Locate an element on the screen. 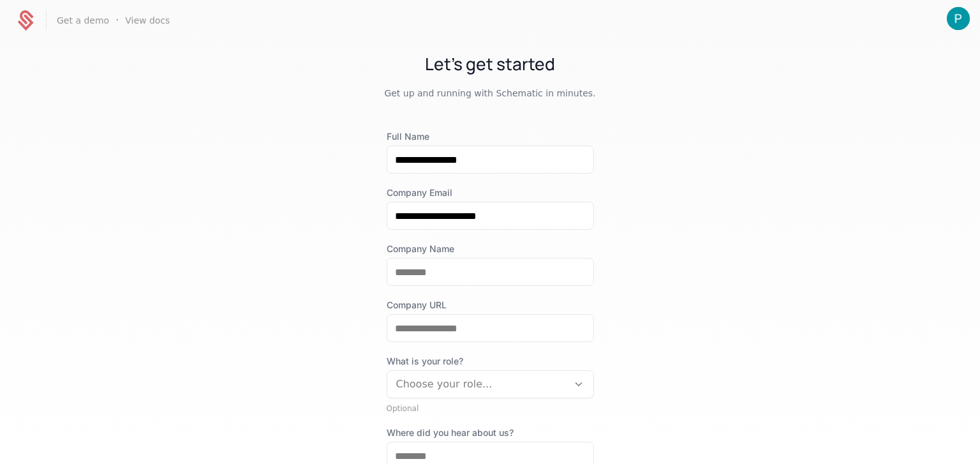 This screenshot has height=466, width=980. span: What is your role? is located at coordinates (490, 361).